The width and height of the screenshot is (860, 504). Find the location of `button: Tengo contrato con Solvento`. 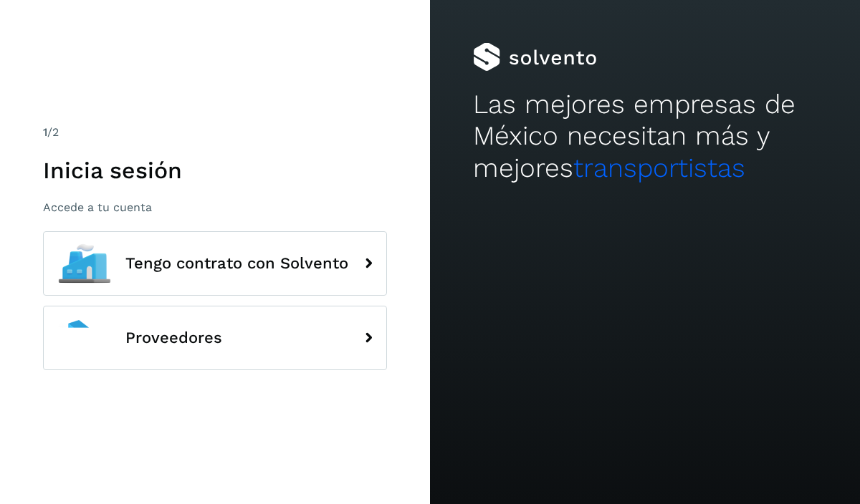

button: Tengo contrato con Solvento is located at coordinates (215, 263).